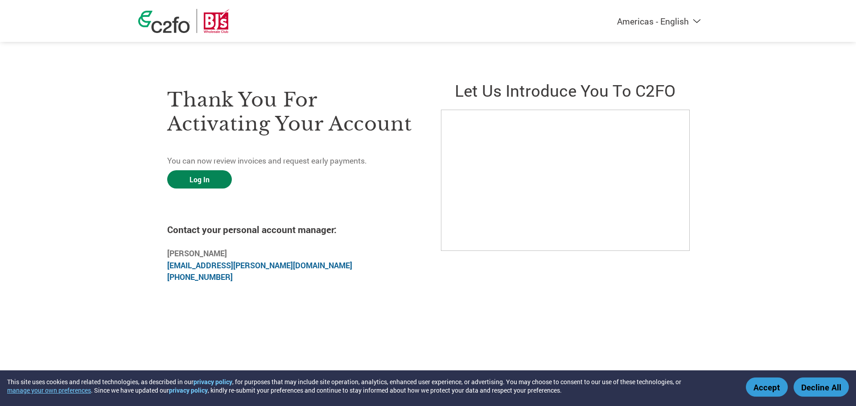 Image resolution: width=856 pixels, height=406 pixels. I want to click on h3: Thank you for activating your account, so click(291, 112).